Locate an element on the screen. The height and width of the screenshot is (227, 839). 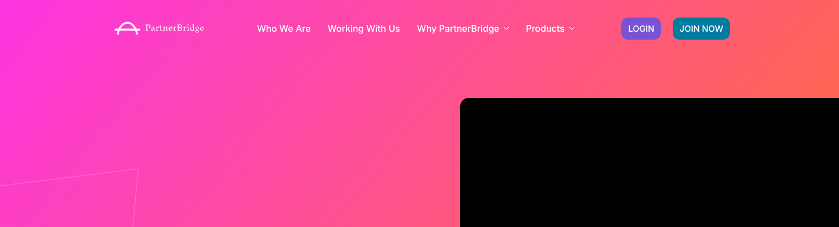
a: Working With Us is located at coordinates (364, 28).